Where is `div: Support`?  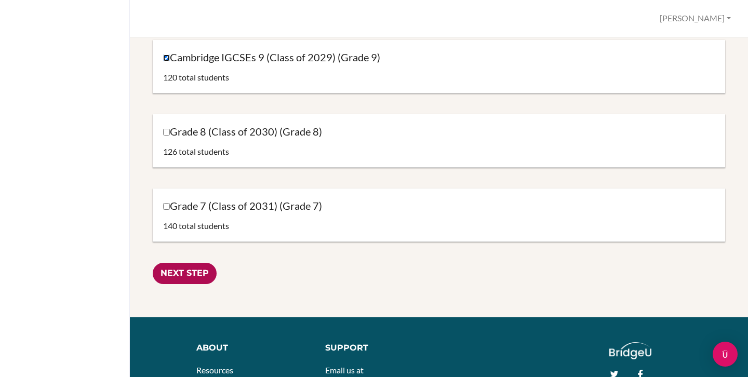
div: Support is located at coordinates (378, 348).